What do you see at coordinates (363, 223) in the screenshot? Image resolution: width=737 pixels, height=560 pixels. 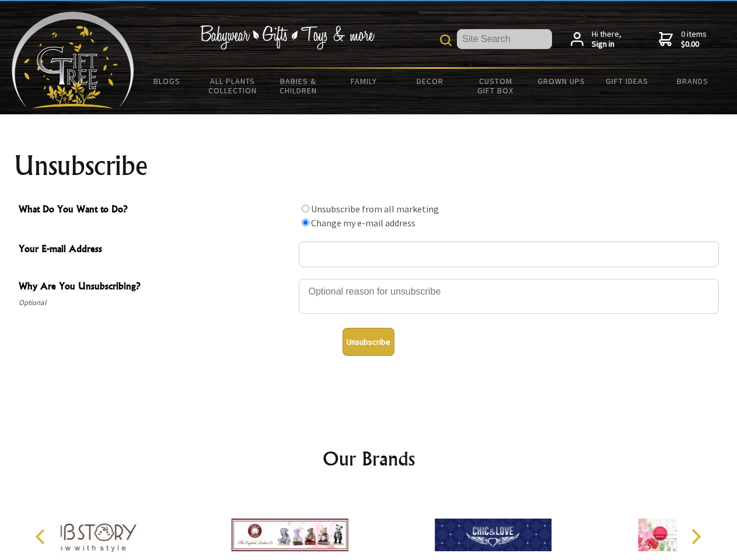 I see `label: Change my e-mail address` at bounding box center [363, 223].